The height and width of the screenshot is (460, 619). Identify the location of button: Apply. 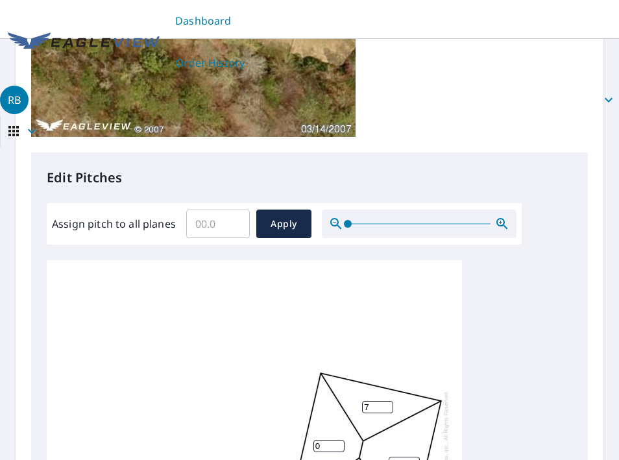
(284, 224).